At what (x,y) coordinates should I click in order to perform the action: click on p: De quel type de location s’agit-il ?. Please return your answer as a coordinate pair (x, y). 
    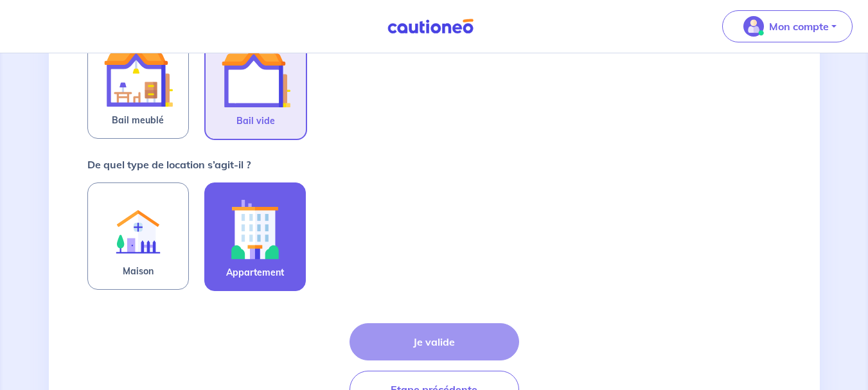
    Looking at the image, I should click on (169, 164).